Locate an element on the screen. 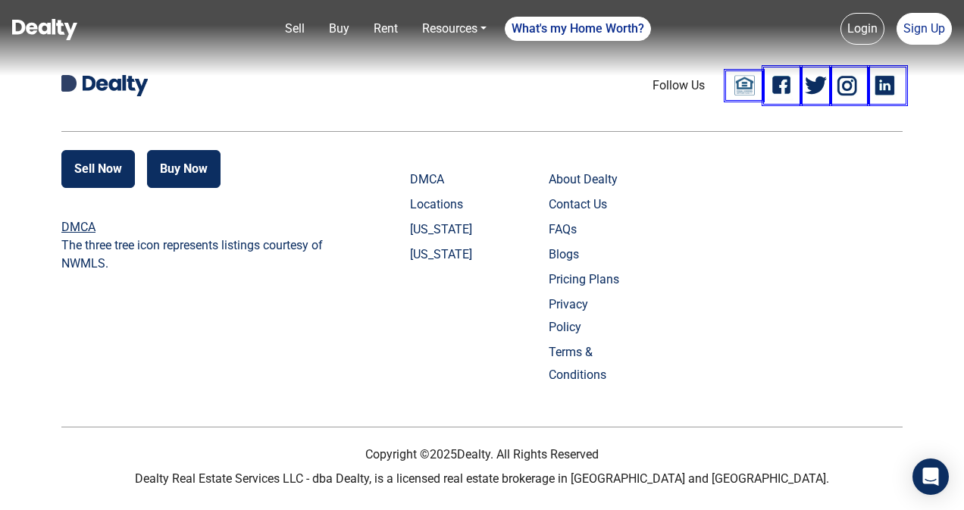 This screenshot has width=964, height=510. a: Facebook is located at coordinates (782, 86).